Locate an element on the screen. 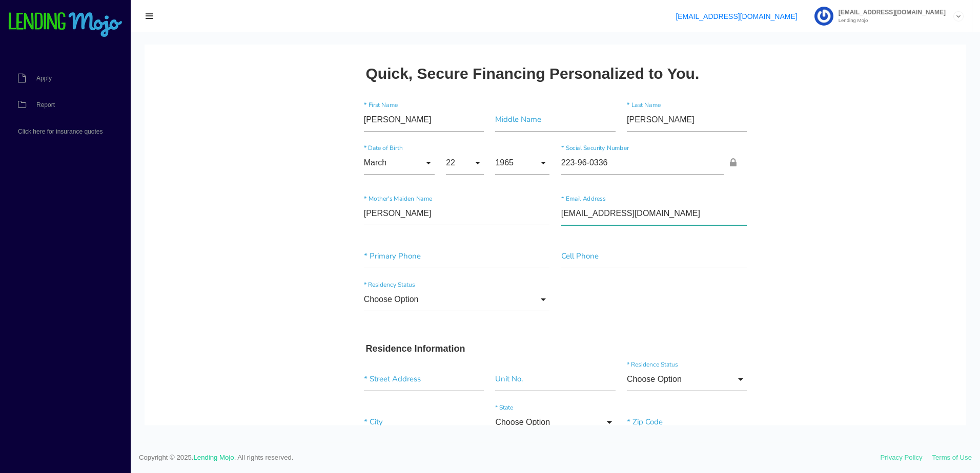  span: Report is located at coordinates (46, 105).